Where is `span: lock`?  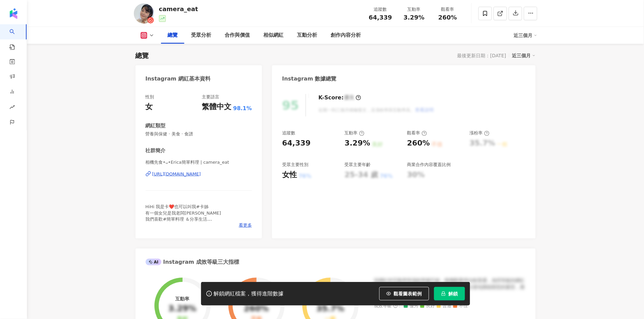 span: lock is located at coordinates (444, 294).